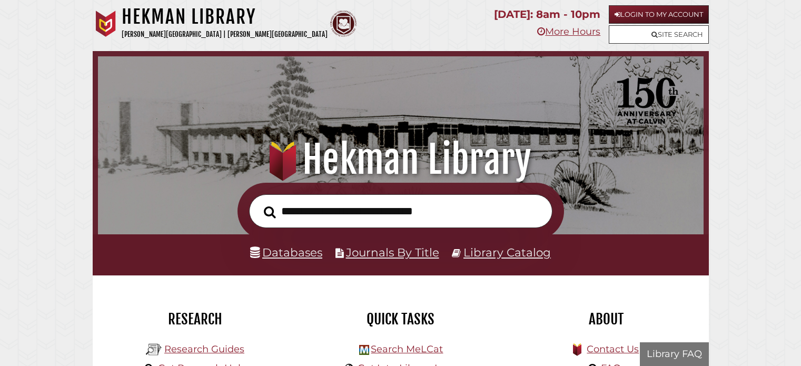 This screenshot has width=801, height=366. Describe the element at coordinates (507, 252) in the screenshot. I see `a: Library Catalog` at that location.